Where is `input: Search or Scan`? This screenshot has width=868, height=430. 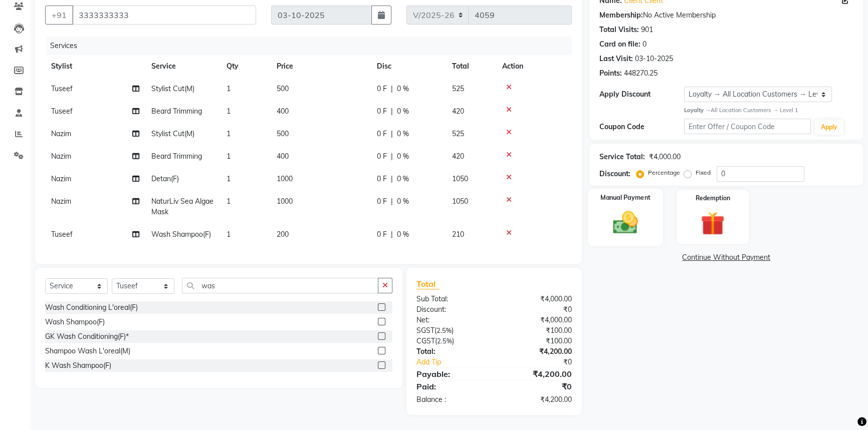 input: Search or Scan is located at coordinates (280, 286).